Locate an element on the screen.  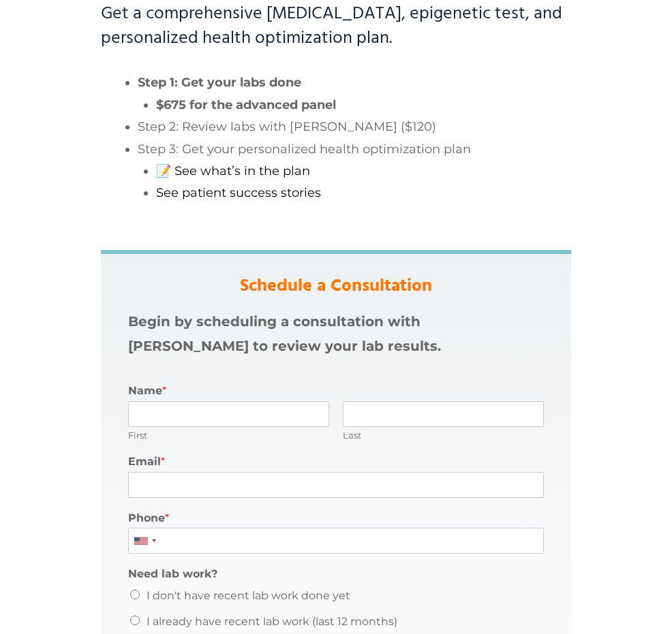
a: 📝 See what’s in the plan is located at coordinates (233, 171).